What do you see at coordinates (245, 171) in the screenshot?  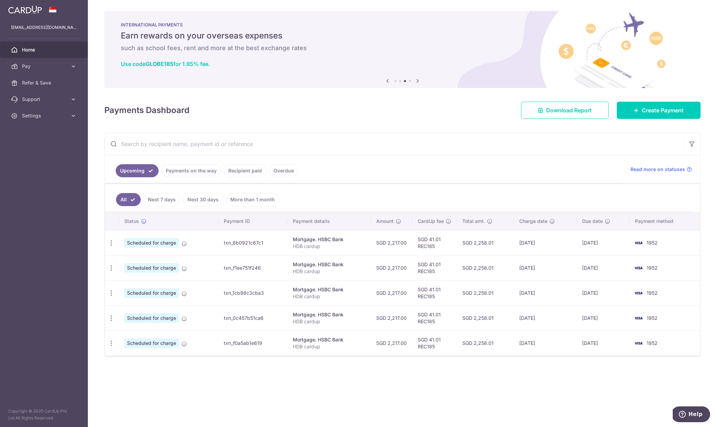 I see `a: Recipient paid` at bounding box center [245, 171].